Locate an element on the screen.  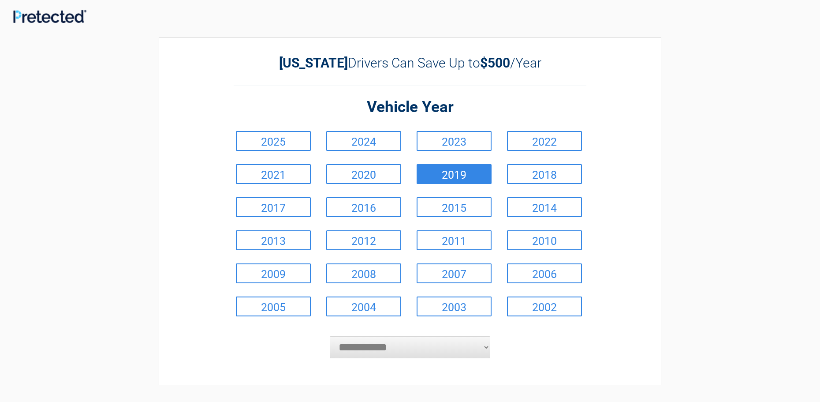
a: 2022 is located at coordinates (545, 141).